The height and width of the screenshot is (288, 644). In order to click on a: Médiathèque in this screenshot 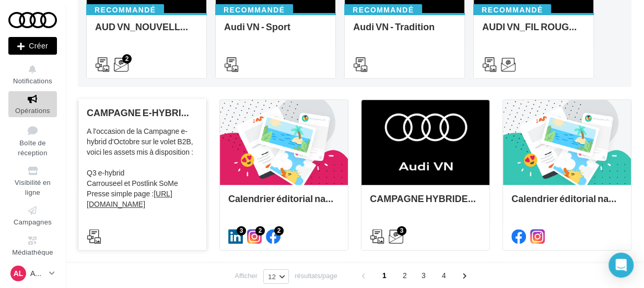, I will do `click(33, 245)`.